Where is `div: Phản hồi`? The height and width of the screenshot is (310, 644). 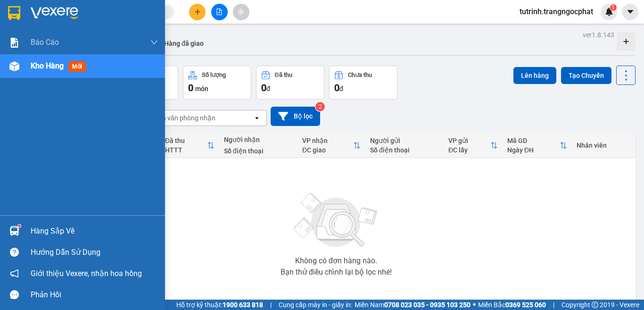
div: Phản hồi is located at coordinates (95, 295).